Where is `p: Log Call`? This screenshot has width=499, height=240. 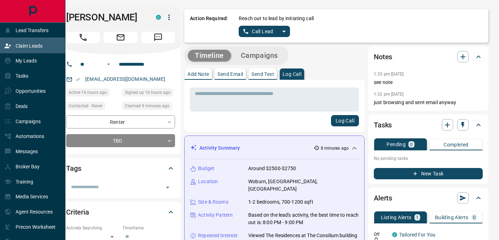 p: Log Call is located at coordinates (292, 74).